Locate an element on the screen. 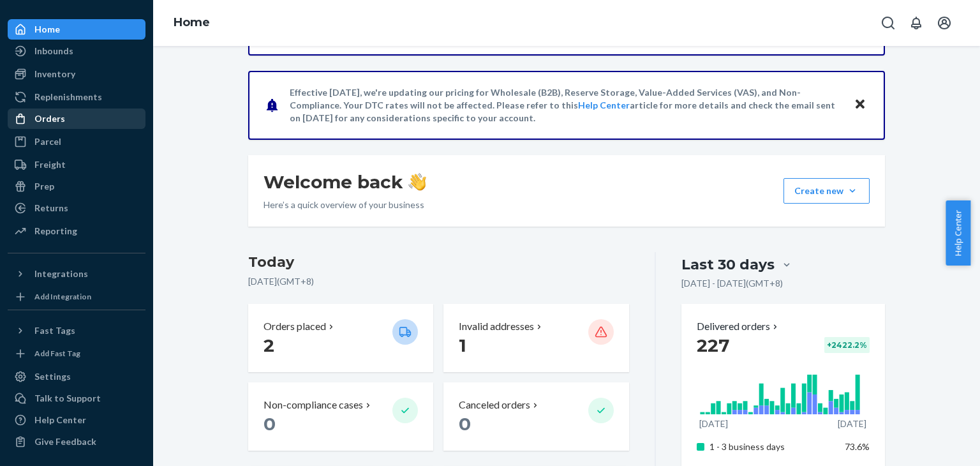 This screenshot has height=466, width=980. a: Orders is located at coordinates (76, 118).